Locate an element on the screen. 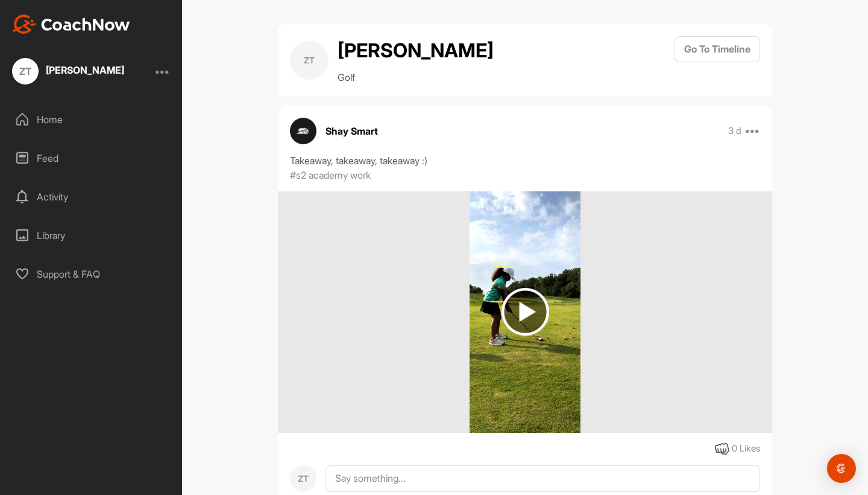 The height and width of the screenshot is (495, 868). p: #s2 academy work is located at coordinates (331, 175).